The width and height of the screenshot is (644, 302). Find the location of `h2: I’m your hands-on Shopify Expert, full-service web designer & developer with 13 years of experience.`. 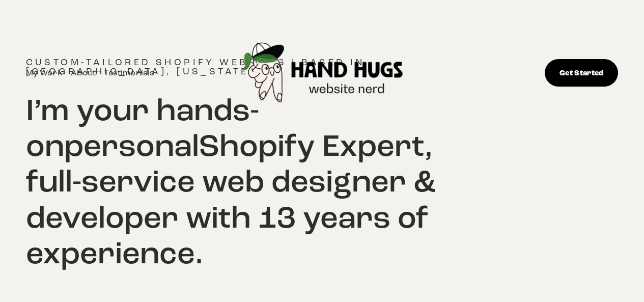

h2: I’m your hands-on Shopify Expert, full-service web designer & developer with 13 years of experience. is located at coordinates (248, 182).